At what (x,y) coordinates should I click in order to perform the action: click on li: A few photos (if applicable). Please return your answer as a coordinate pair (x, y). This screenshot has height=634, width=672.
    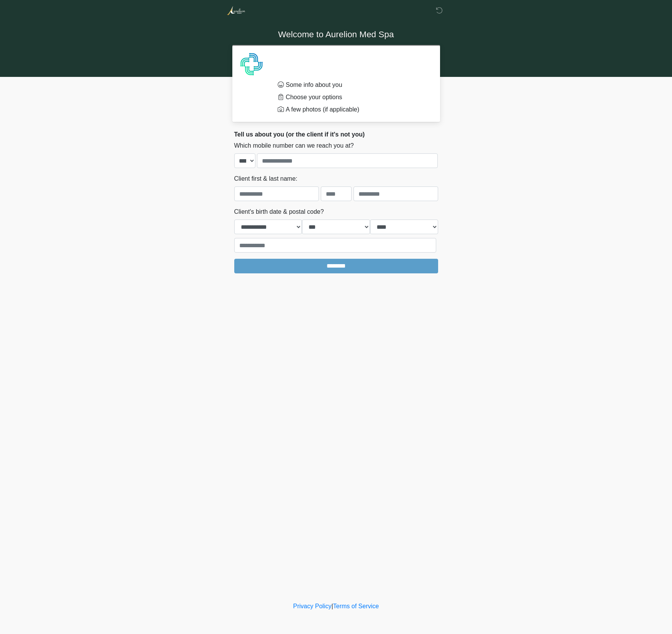
    Looking at the image, I should click on (352, 110).